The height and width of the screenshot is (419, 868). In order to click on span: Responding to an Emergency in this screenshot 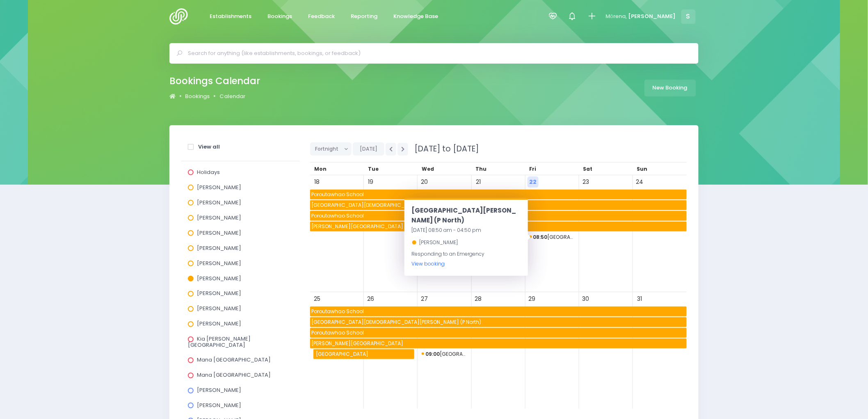, I will do `click(448, 259)`.